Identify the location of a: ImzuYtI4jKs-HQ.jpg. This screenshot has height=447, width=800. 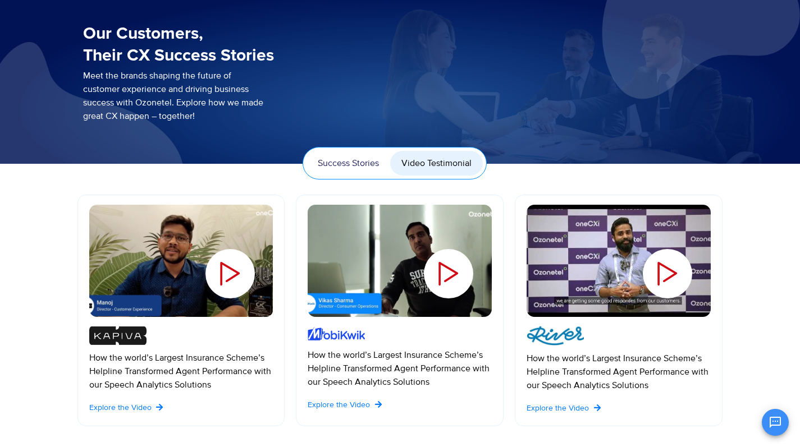
(619, 261).